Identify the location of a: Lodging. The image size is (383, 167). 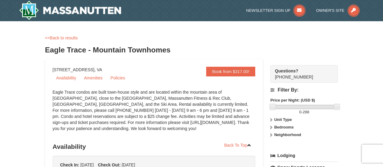
(304, 155).